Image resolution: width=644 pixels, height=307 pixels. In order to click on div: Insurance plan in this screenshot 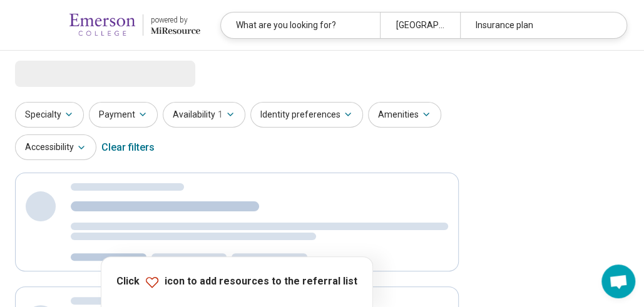, I will do `click(540, 25)`.